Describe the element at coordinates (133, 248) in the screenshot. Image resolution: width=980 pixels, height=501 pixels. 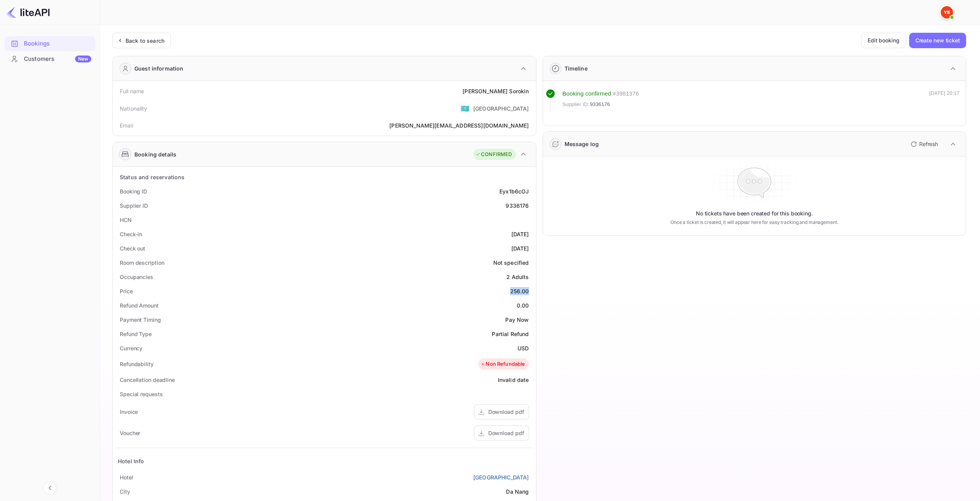
I see `div: Check out` at that location.